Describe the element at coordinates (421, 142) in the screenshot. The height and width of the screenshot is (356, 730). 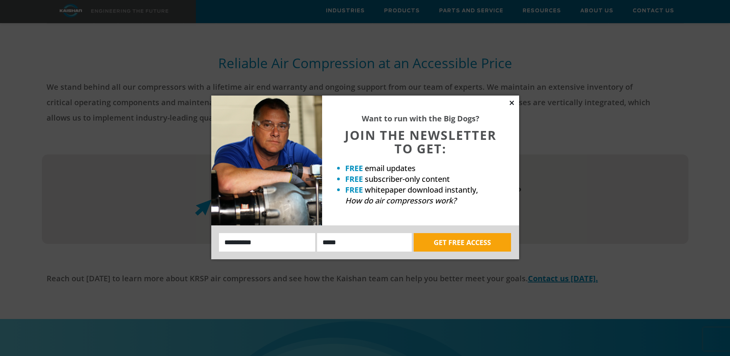
I see `span: JOIN THE NEWSLETTER TO GET:` at that location.